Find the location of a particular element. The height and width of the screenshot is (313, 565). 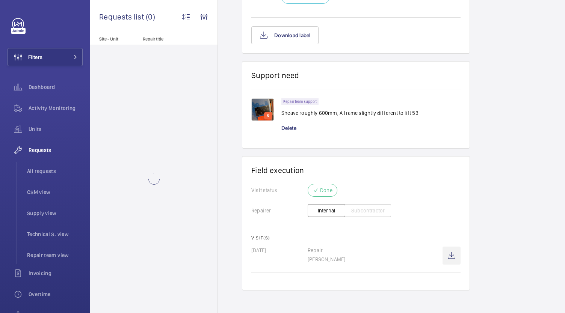

button: Internal is located at coordinates (326, 211).